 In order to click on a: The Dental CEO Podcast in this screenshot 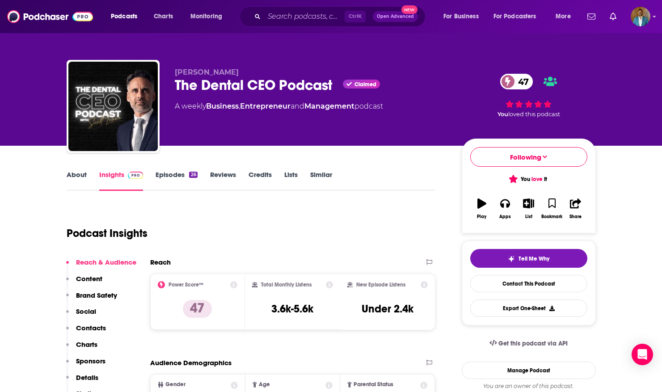, I will do `click(113, 106)`.